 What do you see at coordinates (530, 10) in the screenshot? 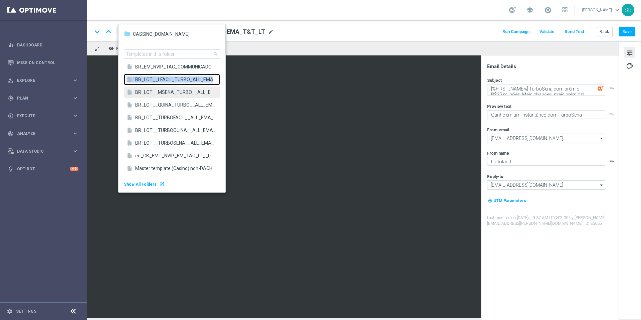
I see `span: school` at bounding box center [530, 10].